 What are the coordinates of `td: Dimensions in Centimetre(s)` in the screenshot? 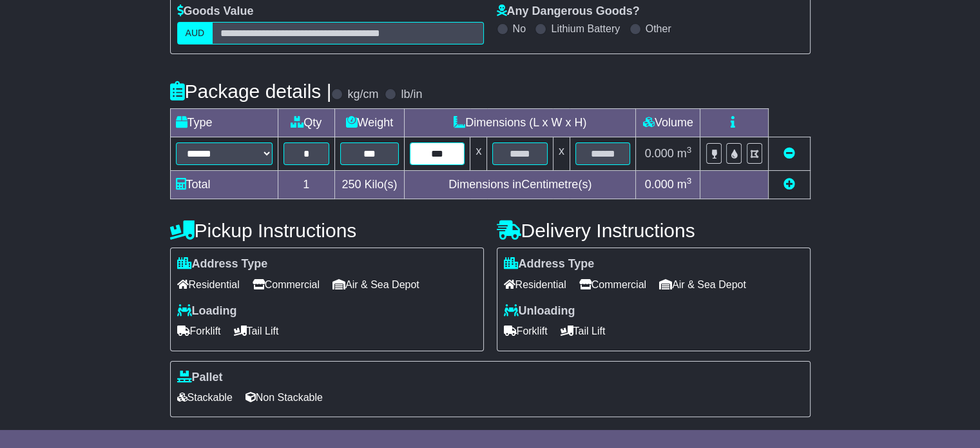 It's located at (519, 185).